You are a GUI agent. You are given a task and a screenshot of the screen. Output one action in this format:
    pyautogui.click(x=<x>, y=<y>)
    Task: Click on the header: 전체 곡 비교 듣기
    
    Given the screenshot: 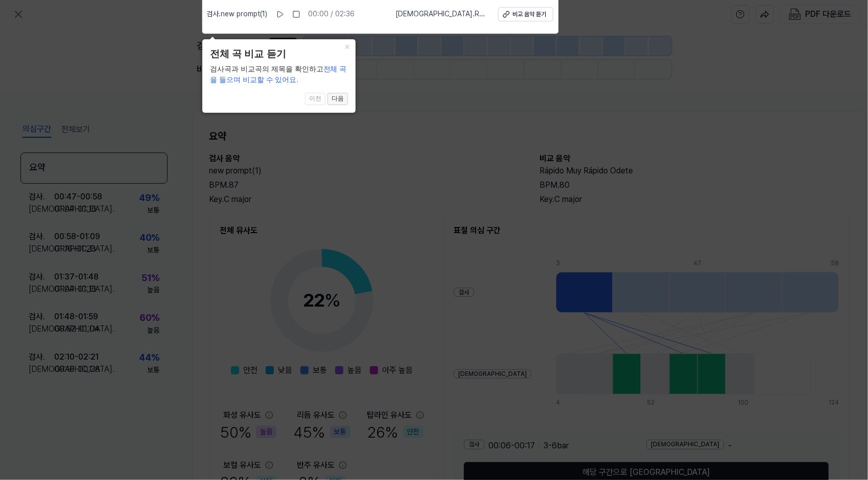 What is the action you would take?
    pyautogui.click(x=279, y=54)
    